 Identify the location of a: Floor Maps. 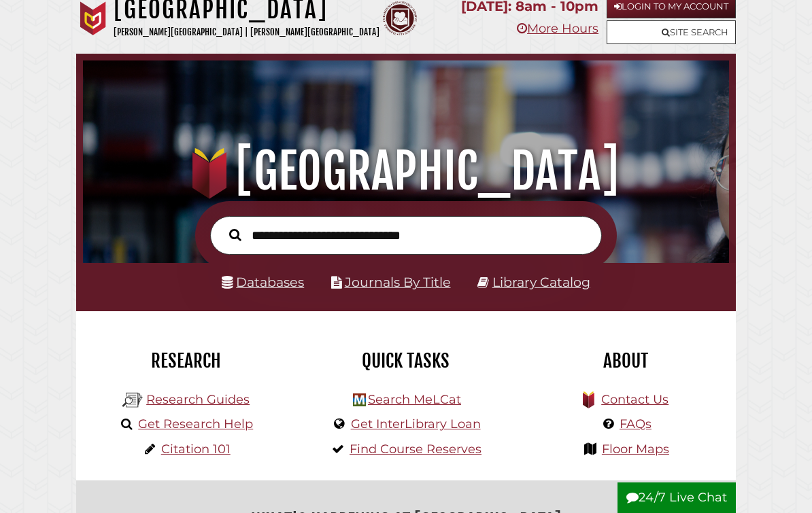
(635, 450).